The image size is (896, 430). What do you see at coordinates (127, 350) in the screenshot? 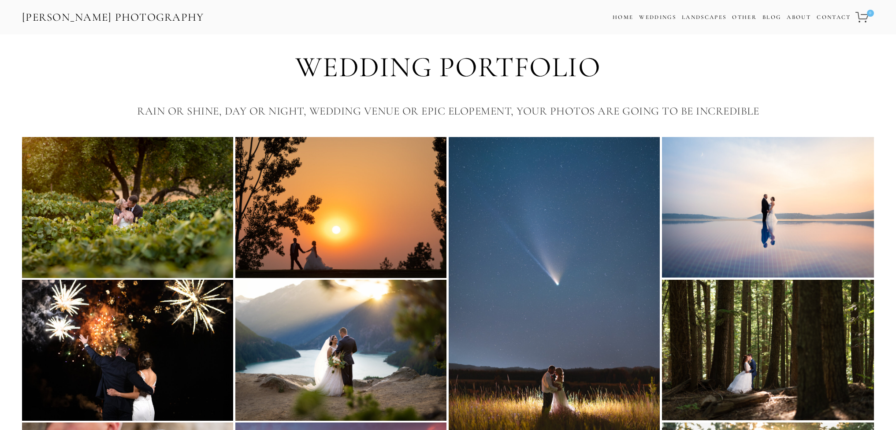
I see `img: Wedding Fireworks at the Hagadone Event Center` at bounding box center [127, 350].